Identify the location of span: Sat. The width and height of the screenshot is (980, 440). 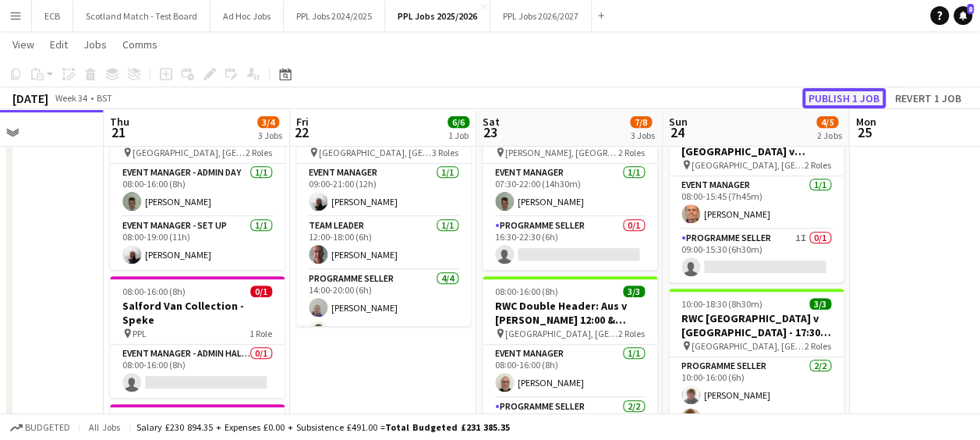
(491, 121).